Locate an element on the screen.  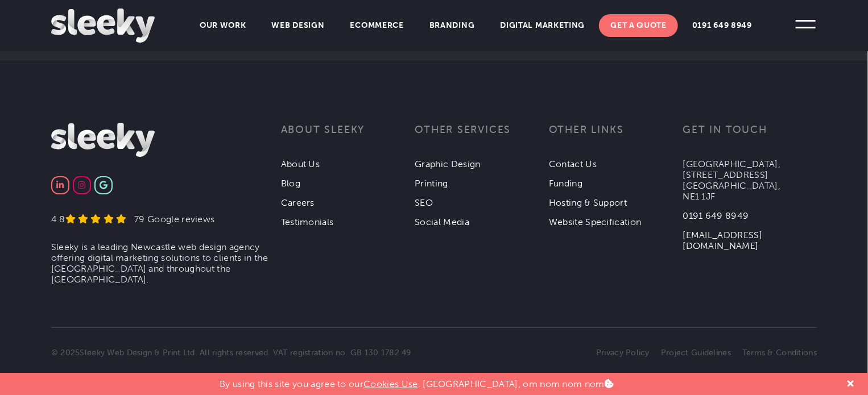
a: Graphic Design is located at coordinates (447, 163).